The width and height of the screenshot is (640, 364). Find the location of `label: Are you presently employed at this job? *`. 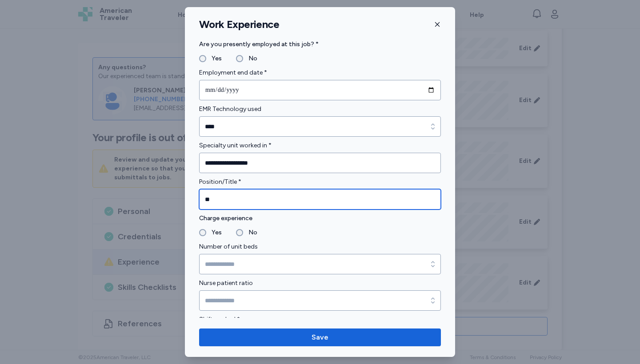

label: Are you presently employed at this job? * is located at coordinates (320, 44).